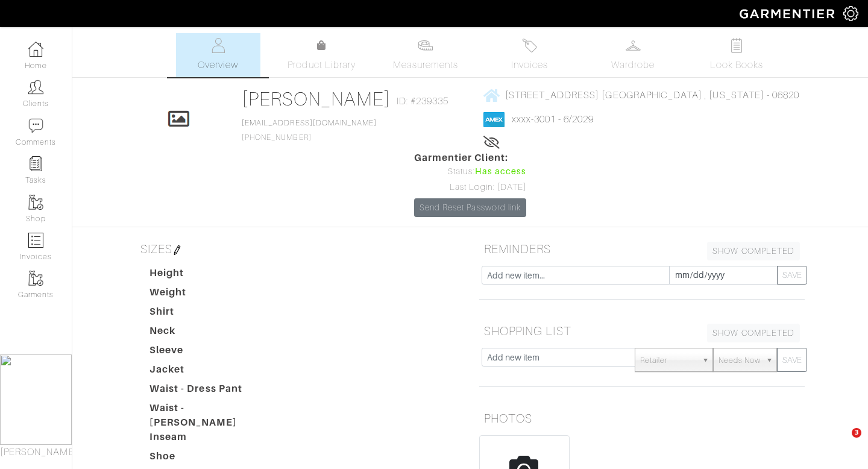 The width and height of the screenshot is (868, 469). What do you see at coordinates (209, 459) in the screenshot?
I see `dt: Shoe` at bounding box center [209, 459].